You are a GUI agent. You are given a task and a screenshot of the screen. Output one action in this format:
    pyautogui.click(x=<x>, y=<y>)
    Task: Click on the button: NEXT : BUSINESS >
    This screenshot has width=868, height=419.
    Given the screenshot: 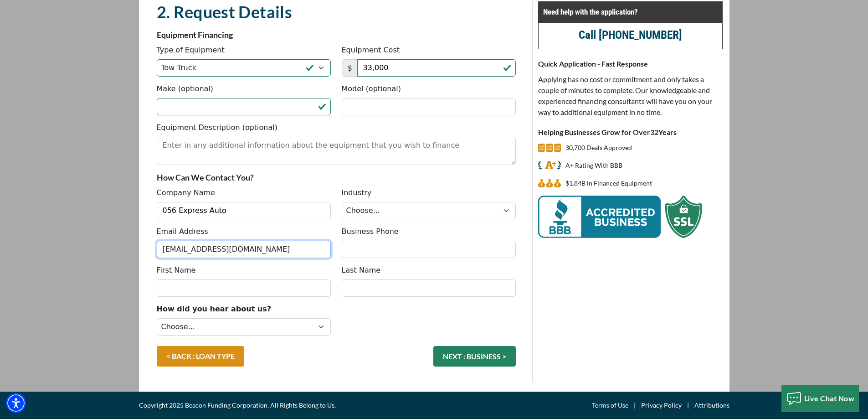 What is the action you would take?
    pyautogui.click(x=474, y=356)
    